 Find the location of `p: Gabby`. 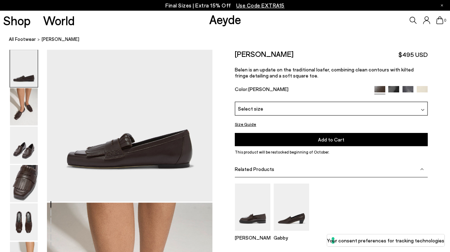

p: Gabby is located at coordinates (291, 238).